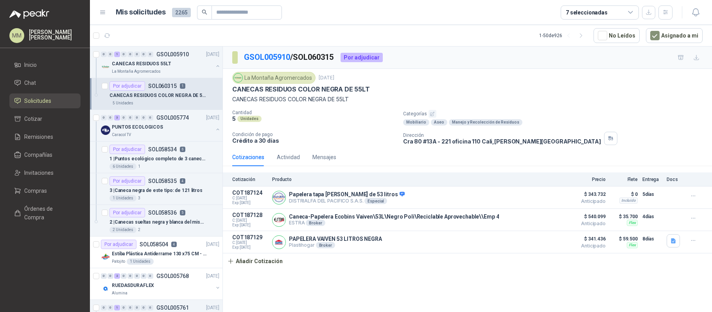 The image size is (712, 312). What do you see at coordinates (205, 12) in the screenshot?
I see `span: search` at bounding box center [205, 12].